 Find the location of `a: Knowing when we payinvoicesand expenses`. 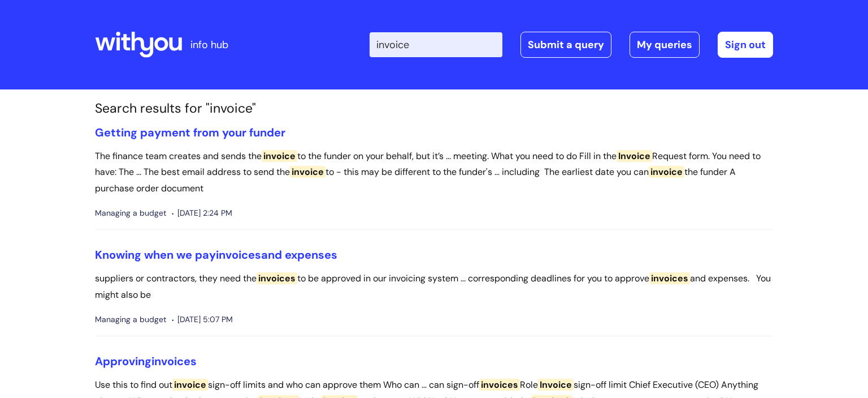

a: Knowing when we payinvoicesand expenses is located at coordinates (216, 255).